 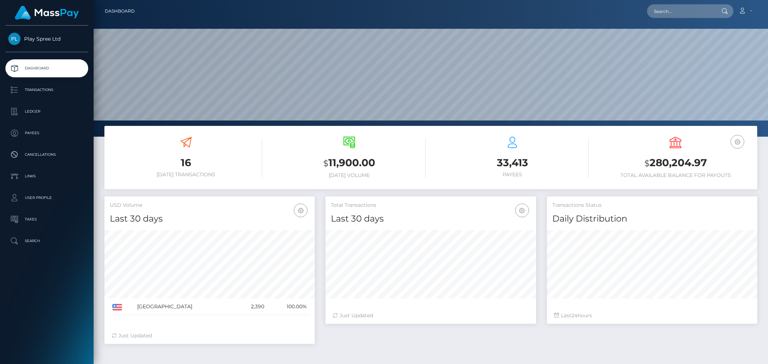 I want to click on span: 24, so click(x=574, y=316).